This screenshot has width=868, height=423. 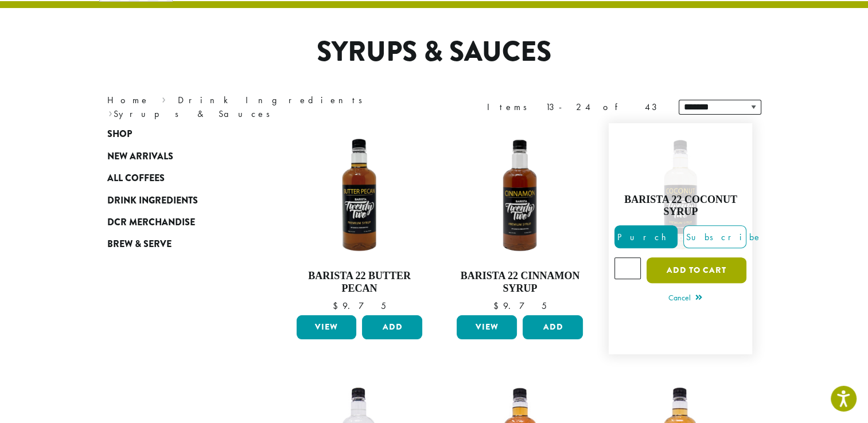 I want to click on img: BUTTER-PECAN-e1659730126236-300x300.png, so click(x=359, y=195).